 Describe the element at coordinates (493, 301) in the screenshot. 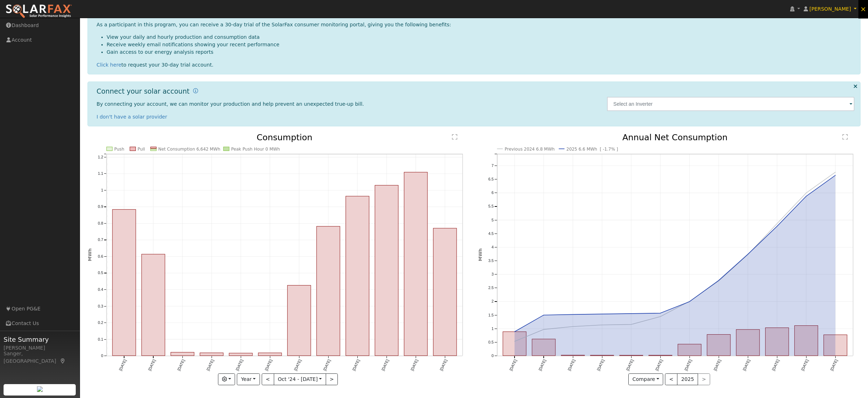

I see `text: 2` at that location.